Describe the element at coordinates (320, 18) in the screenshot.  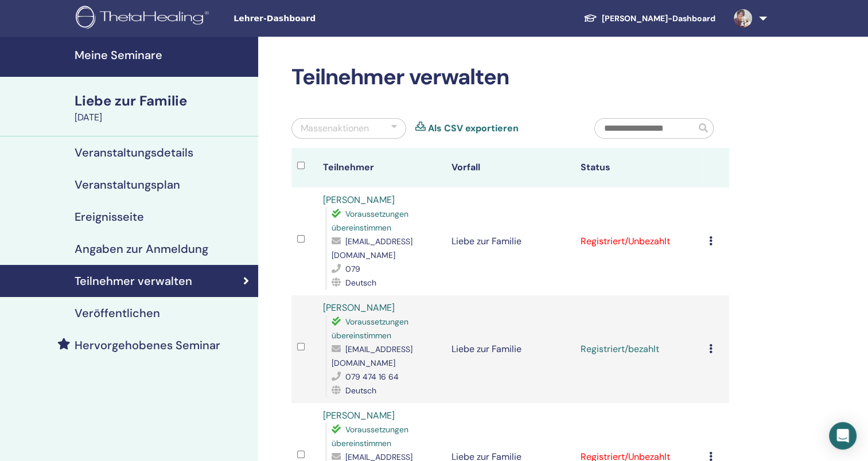
I see `span: Lehrer-Dashboard` at that location.